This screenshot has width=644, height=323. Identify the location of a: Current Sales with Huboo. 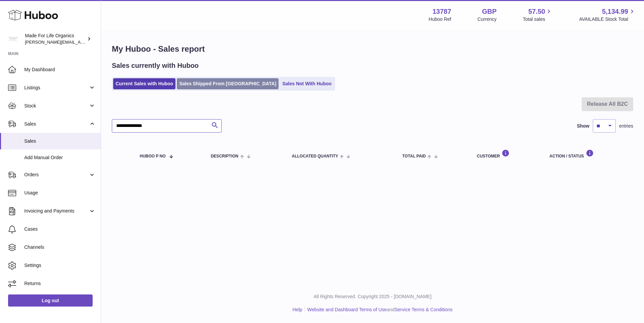
(144, 84).